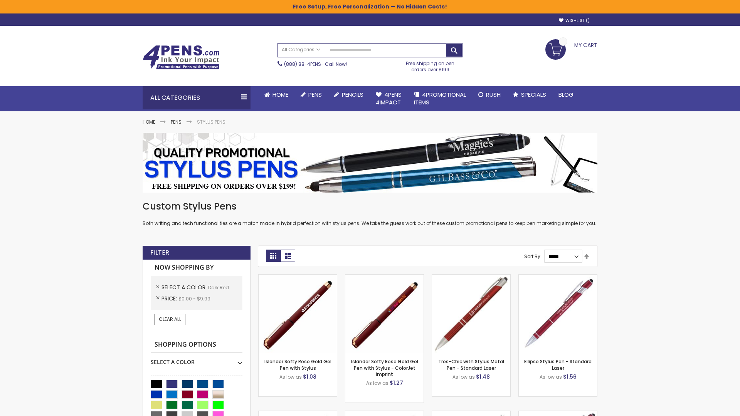 The image size is (740, 416). I want to click on a: Blog, so click(566, 95).